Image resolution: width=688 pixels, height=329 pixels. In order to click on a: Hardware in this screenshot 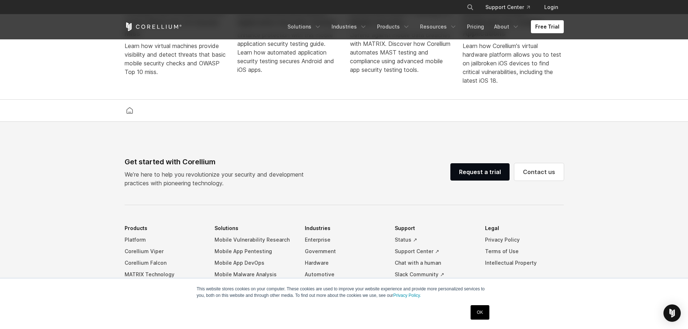, I will do `click(344, 263)`.